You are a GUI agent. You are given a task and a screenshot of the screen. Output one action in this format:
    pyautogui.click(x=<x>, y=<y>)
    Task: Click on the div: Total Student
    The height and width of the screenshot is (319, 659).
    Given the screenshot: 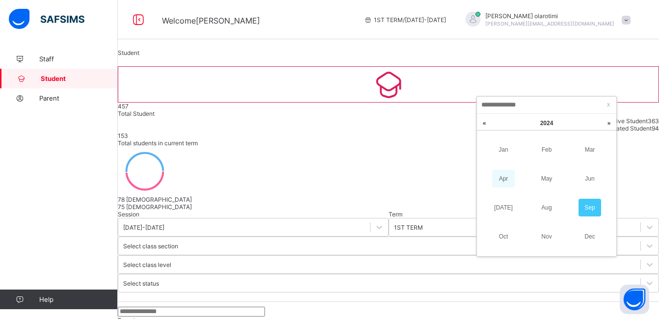 What is the action you would take?
    pyautogui.click(x=388, y=113)
    